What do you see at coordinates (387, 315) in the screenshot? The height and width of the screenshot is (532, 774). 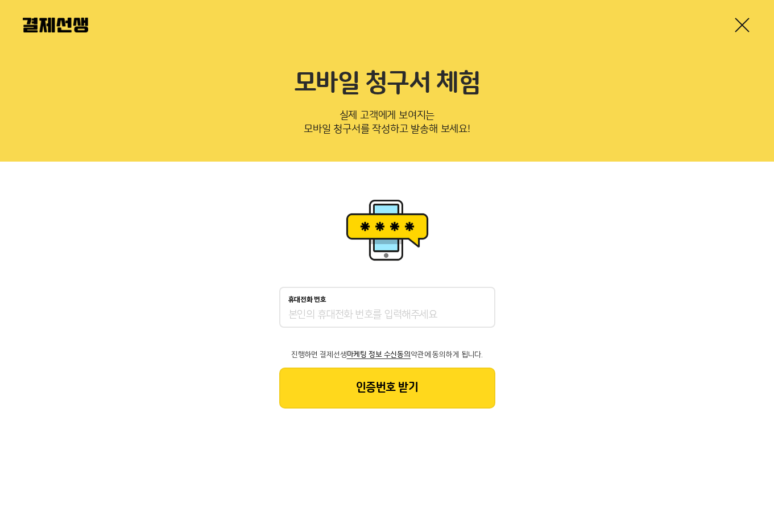 I see `input: 휴대전화 번호` at bounding box center [387, 315].